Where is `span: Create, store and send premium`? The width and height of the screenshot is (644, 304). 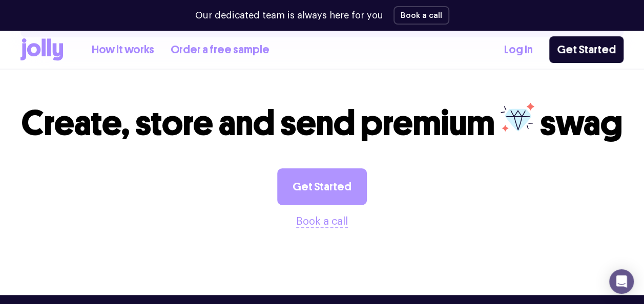 span: Create, store and send premium is located at coordinates (258, 124).